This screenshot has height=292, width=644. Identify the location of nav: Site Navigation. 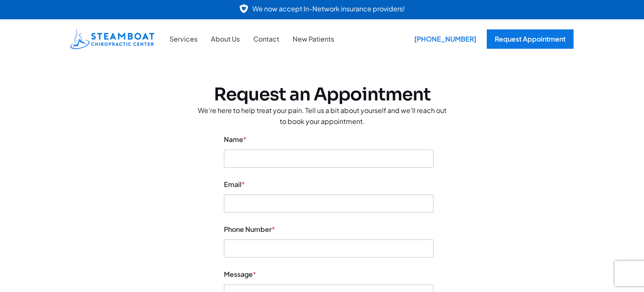
(251, 39).